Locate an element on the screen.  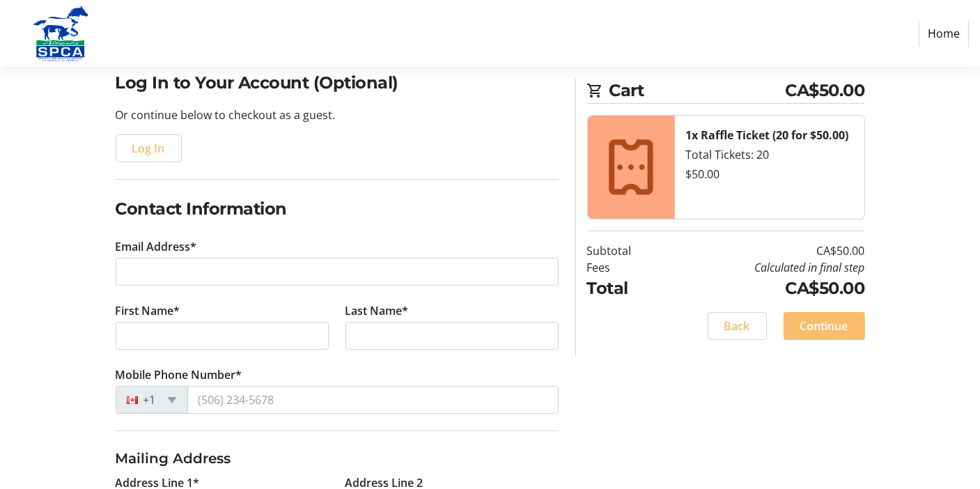
img: Alberta SPCA's Logo is located at coordinates (61, 33).